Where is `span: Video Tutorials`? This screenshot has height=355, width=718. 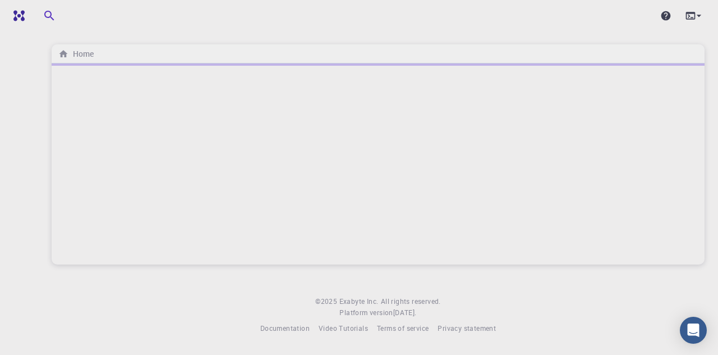 span: Video Tutorials is located at coordinates (343, 328).